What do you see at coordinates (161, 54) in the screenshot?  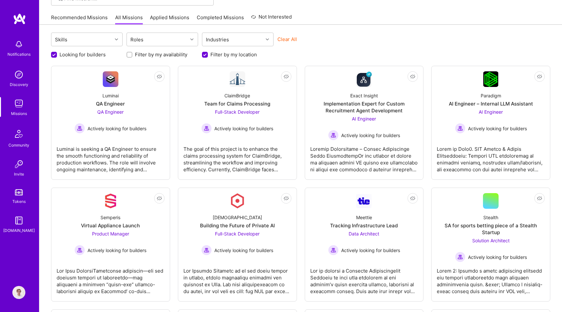 I see `label: Filter by my availability` at bounding box center [161, 54].